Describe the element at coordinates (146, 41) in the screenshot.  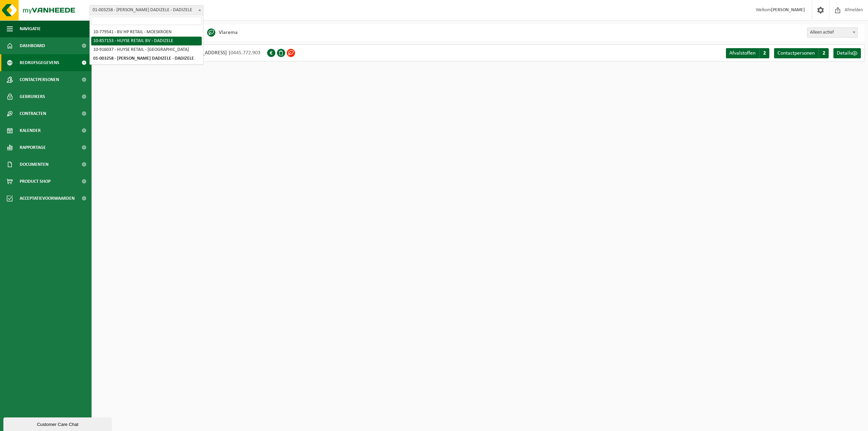
I see `li: 10-857153 - HUYSE RETAIL BV - DADIZELE` at that location.